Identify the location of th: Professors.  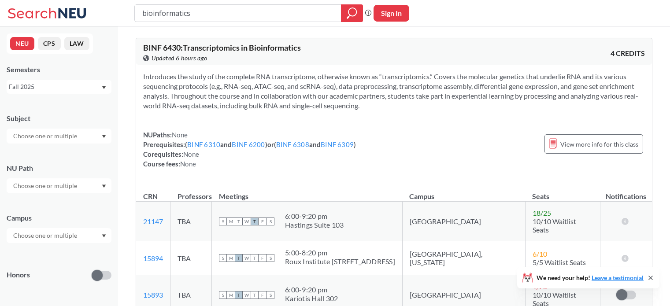
(191, 192).